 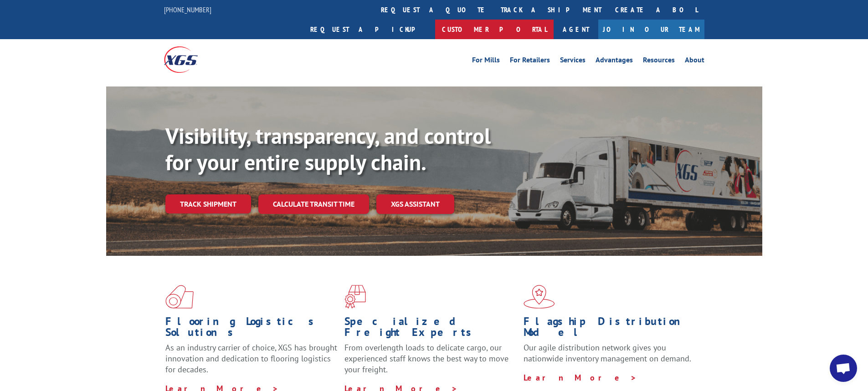 What do you see at coordinates (355, 297) in the screenshot?
I see `img: xgs-icon-focused-on-flooring-red` at bounding box center [355, 297].